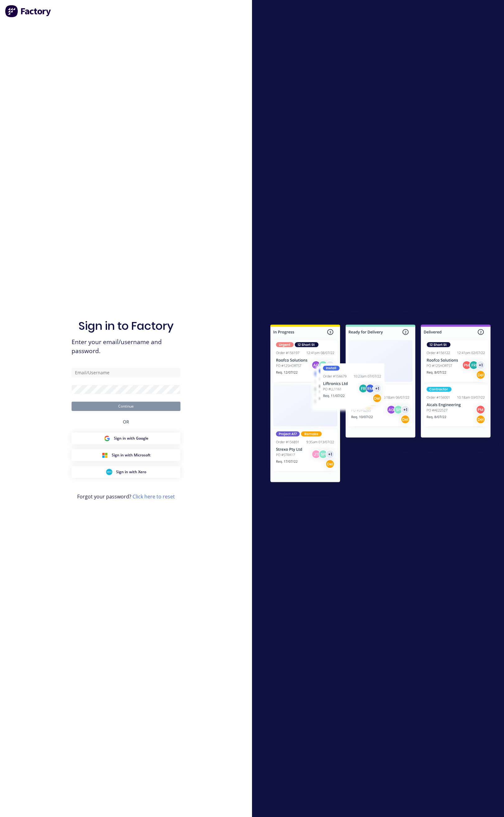 This screenshot has height=817, width=504. I want to click on span: Enter your email/username and password., so click(126, 347).